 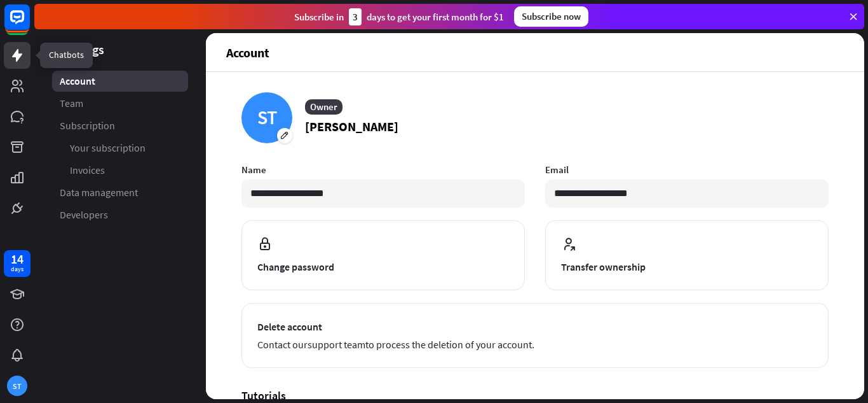 What do you see at coordinates (687, 170) in the screenshot?
I see `label: Email` at bounding box center [687, 170].